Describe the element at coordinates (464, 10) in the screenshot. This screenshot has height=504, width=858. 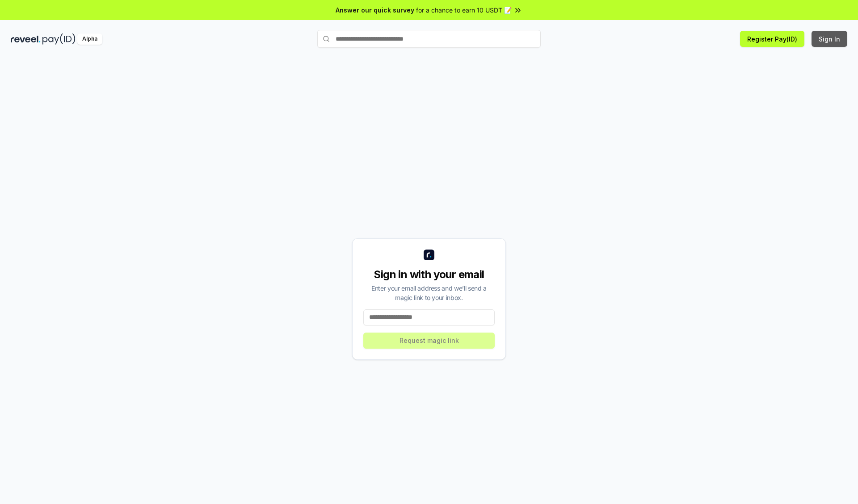
I see `span: for a chance to earn 10 USDT 📝` at that location.